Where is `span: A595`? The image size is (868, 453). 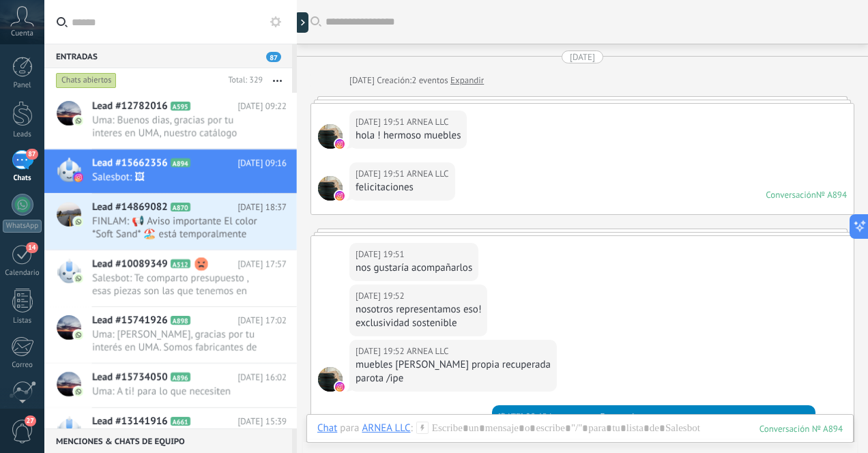
span: A595 is located at coordinates (180, 106).